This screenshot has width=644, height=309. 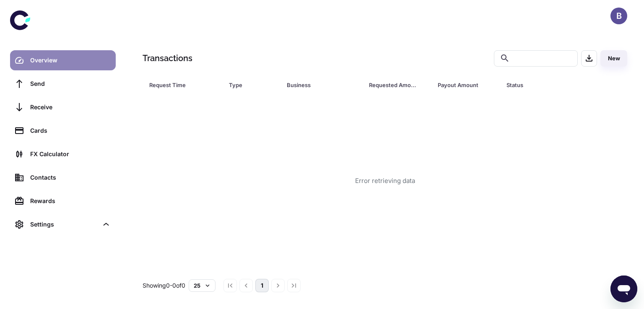 I want to click on div: Receive, so click(x=70, y=107).